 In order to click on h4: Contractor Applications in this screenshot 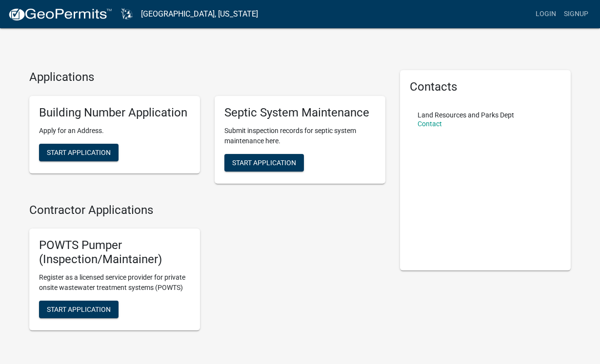, I will do `click(208, 210)`.